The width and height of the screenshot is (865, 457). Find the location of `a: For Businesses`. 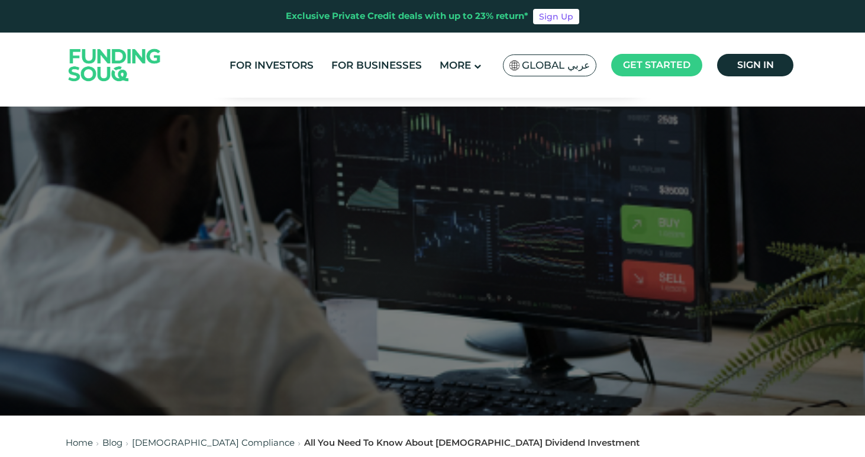

a: For Businesses is located at coordinates (376, 65).